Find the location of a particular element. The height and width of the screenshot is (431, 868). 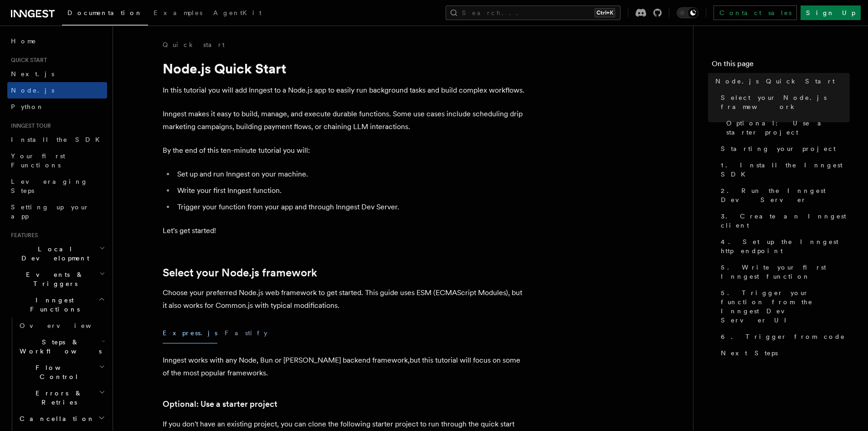

h4: On this page is located at coordinates (780, 66).